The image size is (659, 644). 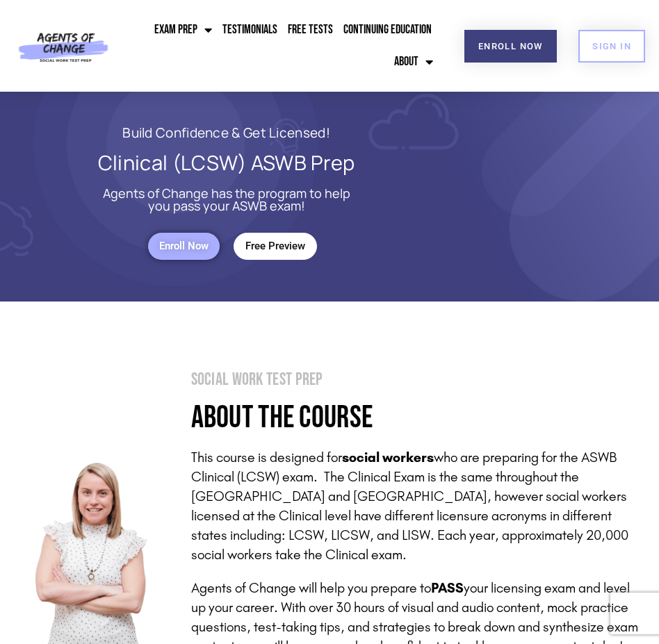 I want to click on a: SIGN IN, so click(x=612, y=46).